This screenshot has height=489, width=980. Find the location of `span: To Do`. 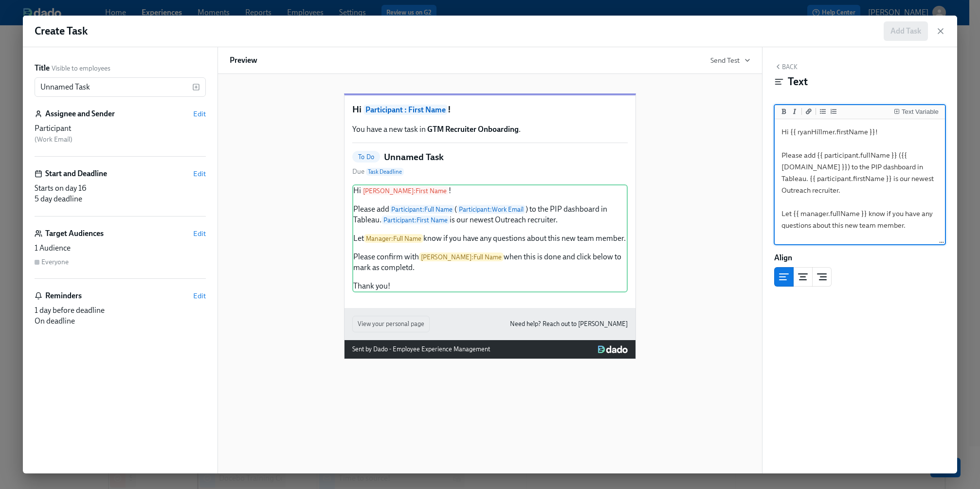

span: To Do is located at coordinates (366, 156).